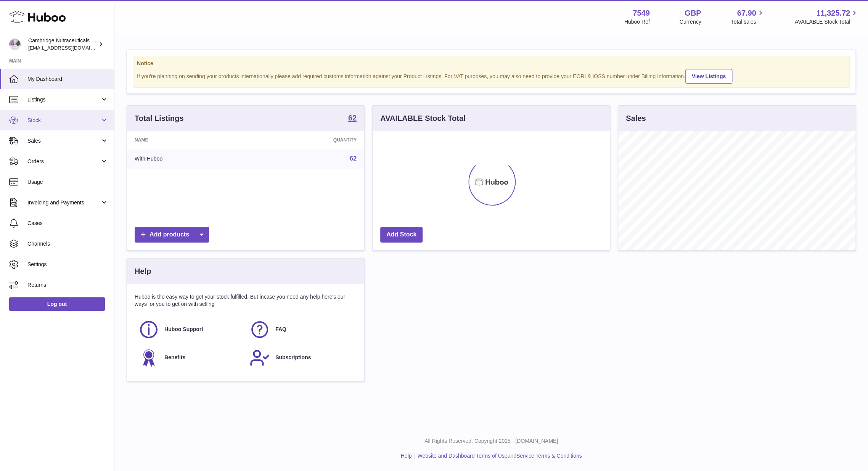 The height and width of the screenshot is (471, 868). What do you see at coordinates (159, 118) in the screenshot?
I see `h3: Total Listings` at bounding box center [159, 118].